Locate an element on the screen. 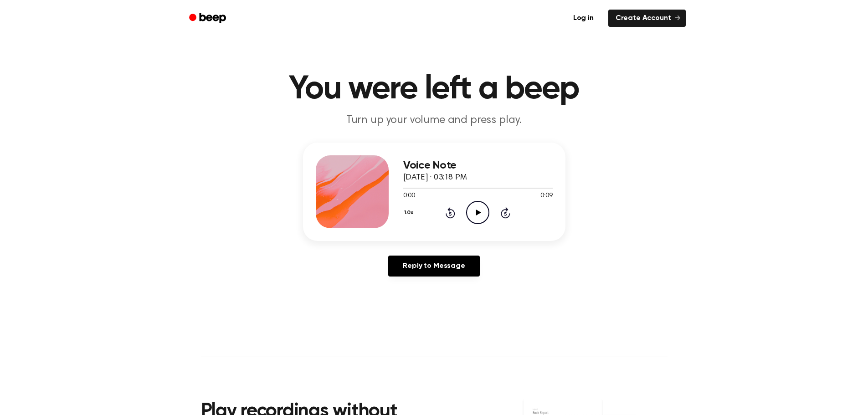 Image resolution: width=868 pixels, height=415 pixels. a: Log in is located at coordinates (583, 18).